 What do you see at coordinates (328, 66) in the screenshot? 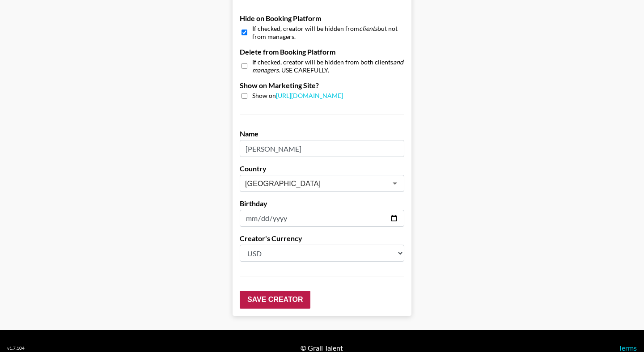
I see `em: and managers` at bounding box center [328, 66].